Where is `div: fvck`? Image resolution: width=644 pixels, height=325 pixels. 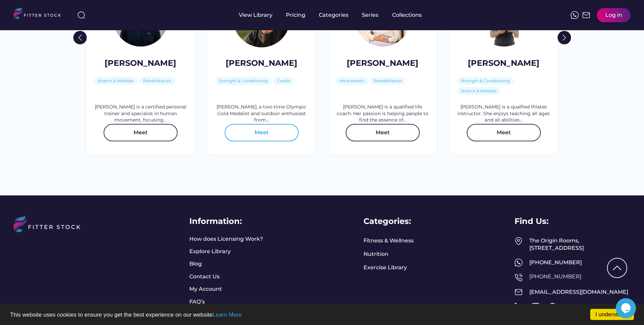 div: fvck is located at coordinates (323, 7).